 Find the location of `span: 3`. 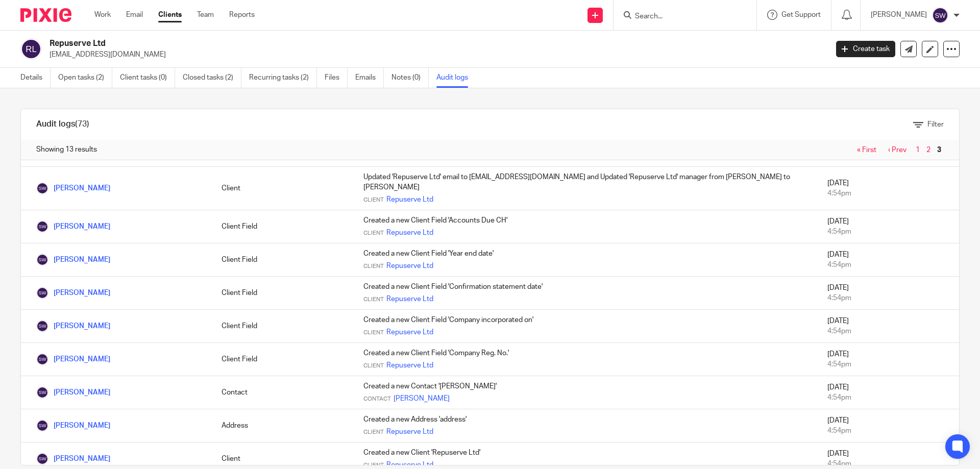

span: 3 is located at coordinates (939, 150).